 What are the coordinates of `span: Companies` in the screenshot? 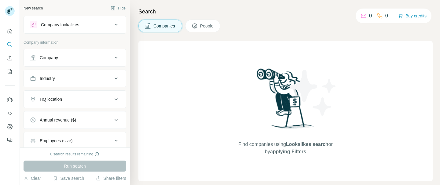 It's located at (164, 26).